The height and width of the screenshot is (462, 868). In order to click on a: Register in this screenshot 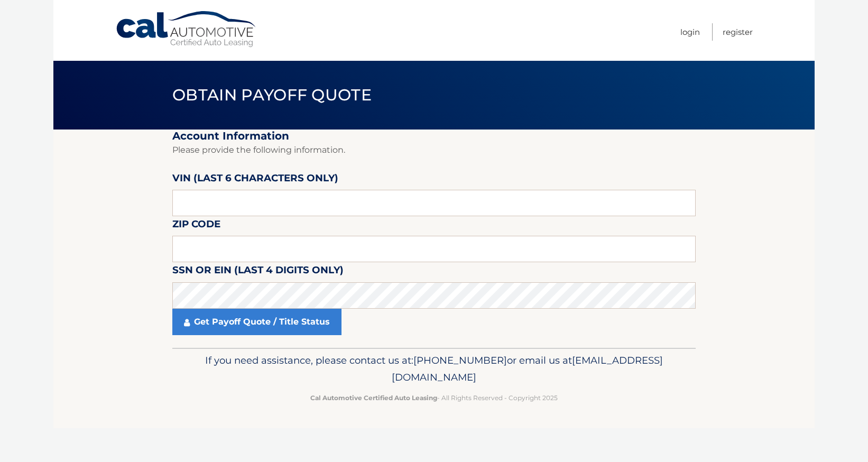, I will do `click(737, 32)`.